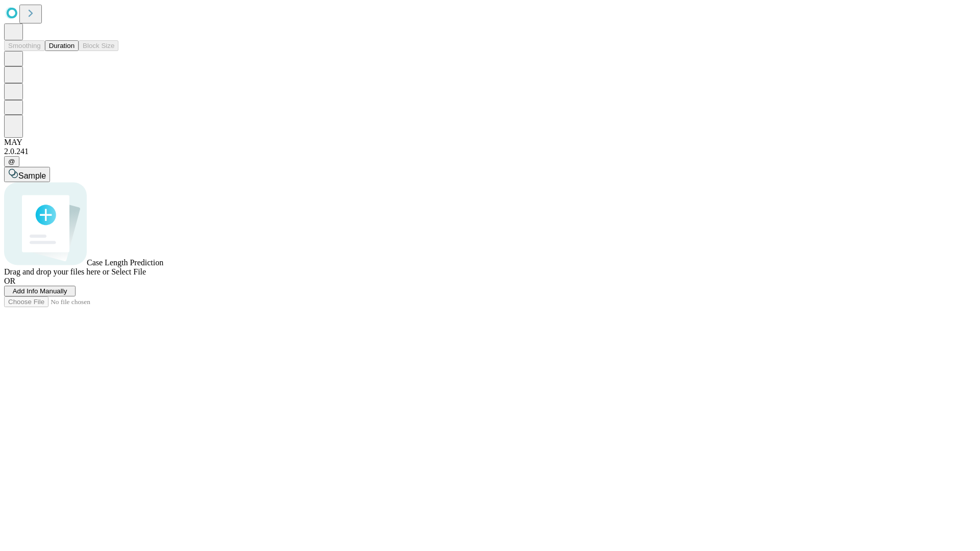 This screenshot has height=551, width=980. Describe the element at coordinates (32, 176) in the screenshot. I see `span: Sample` at that location.